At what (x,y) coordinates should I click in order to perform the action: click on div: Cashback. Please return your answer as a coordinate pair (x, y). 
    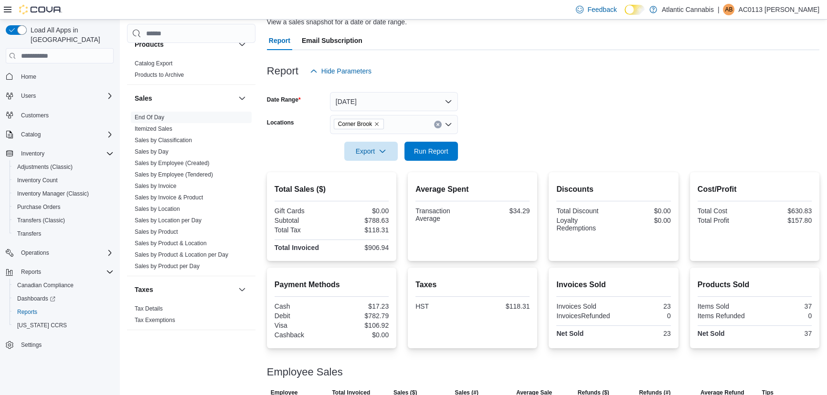
    Looking at the image, I should click on (302, 335).